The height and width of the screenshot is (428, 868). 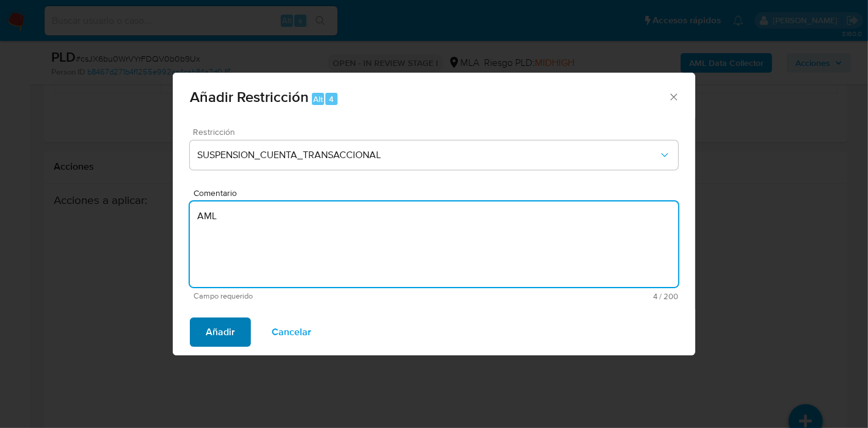 What do you see at coordinates (434, 244) in the screenshot?
I see `textarea: AML` at bounding box center [434, 244].